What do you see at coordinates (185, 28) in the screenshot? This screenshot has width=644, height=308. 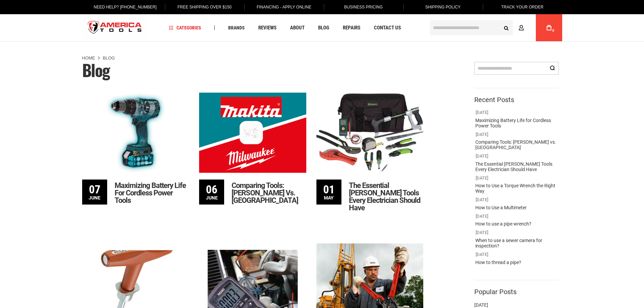 I see `span: Categories` at bounding box center [185, 28].